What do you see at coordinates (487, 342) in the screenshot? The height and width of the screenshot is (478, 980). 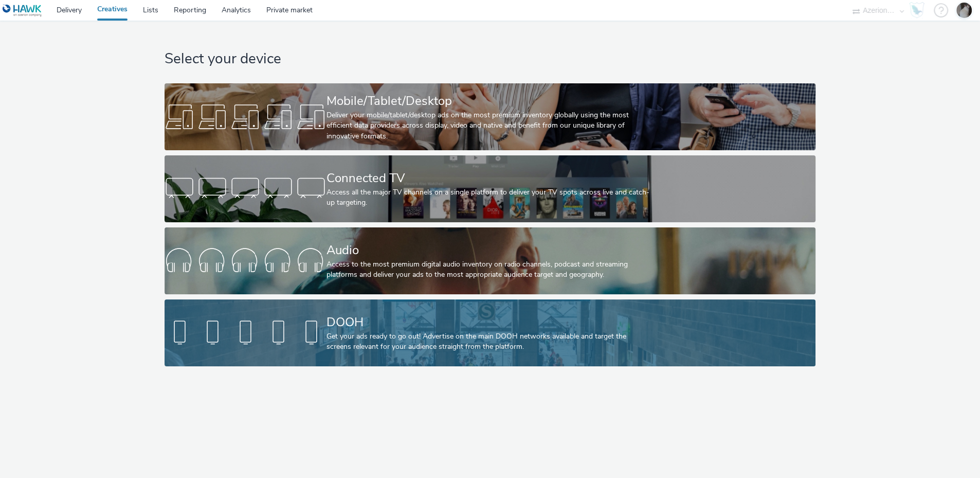 I see `div: Get your ads ready to go out! Advertise on the main DOOH networks available and target the screen...` at bounding box center [487, 342].